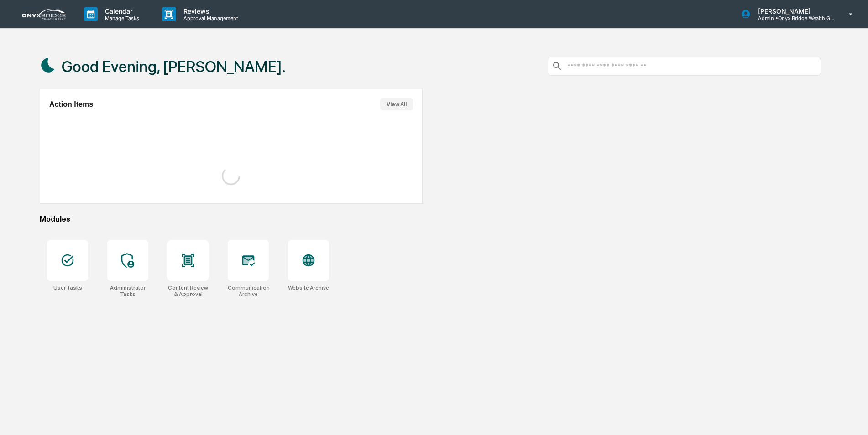  Describe the element at coordinates (210, 10) in the screenshot. I see `p: Reviews` at that location.